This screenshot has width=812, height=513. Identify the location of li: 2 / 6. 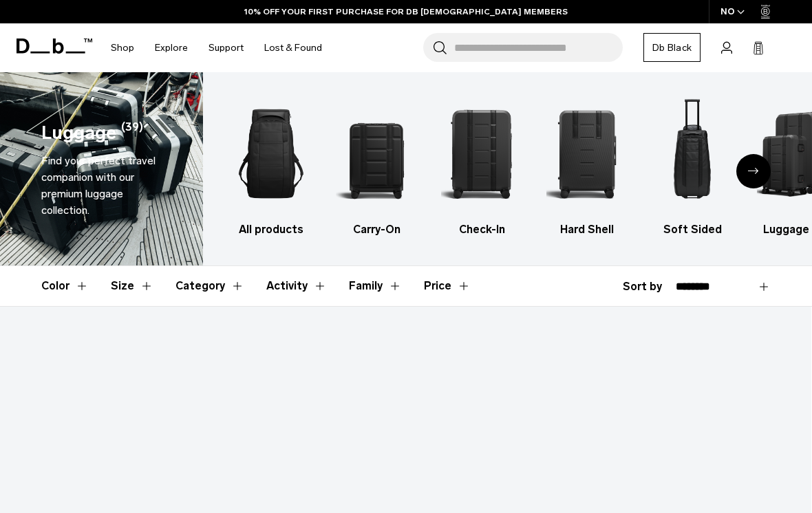
(376, 166).